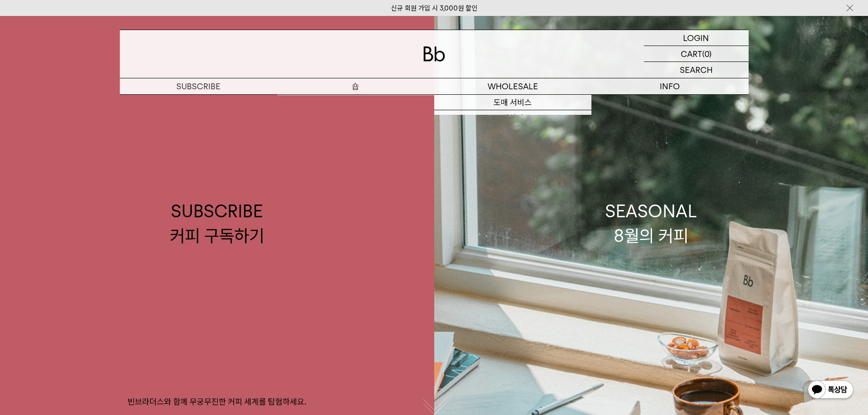  I want to click on a: SUBSCRIBE, so click(198, 86).